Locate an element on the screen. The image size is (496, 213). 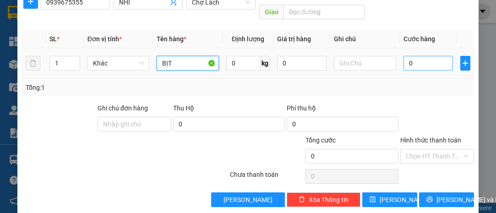
input: Ghi chú đơn hàng is located at coordinates (134, 124).